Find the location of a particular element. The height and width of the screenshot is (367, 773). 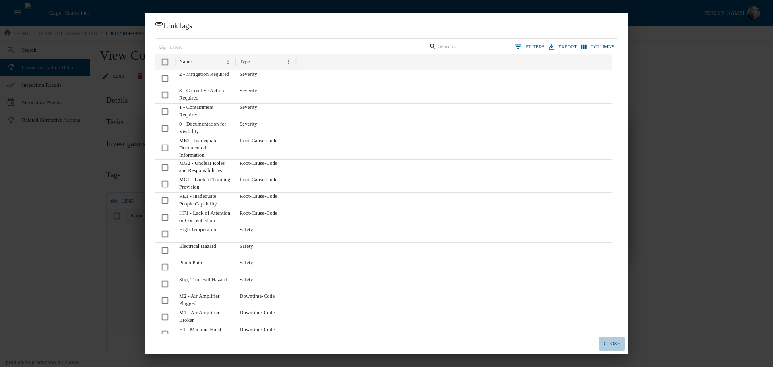

div: M2 - Air Amplifier Plugged is located at coordinates (205, 300).